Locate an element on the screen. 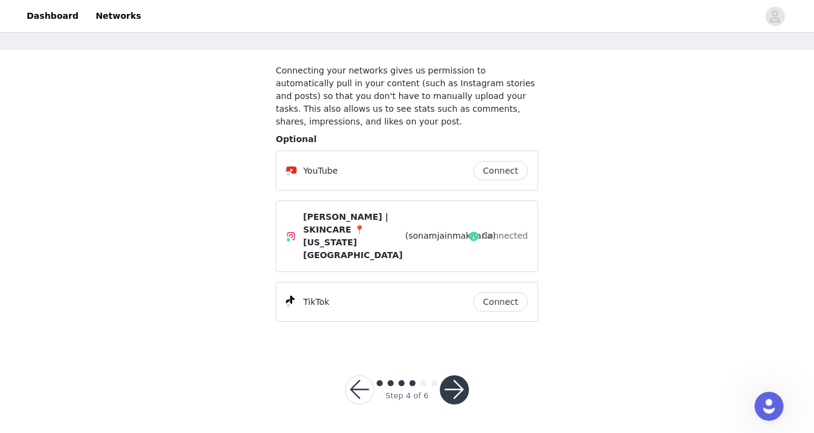  img: Instagram Icon is located at coordinates (291, 236).